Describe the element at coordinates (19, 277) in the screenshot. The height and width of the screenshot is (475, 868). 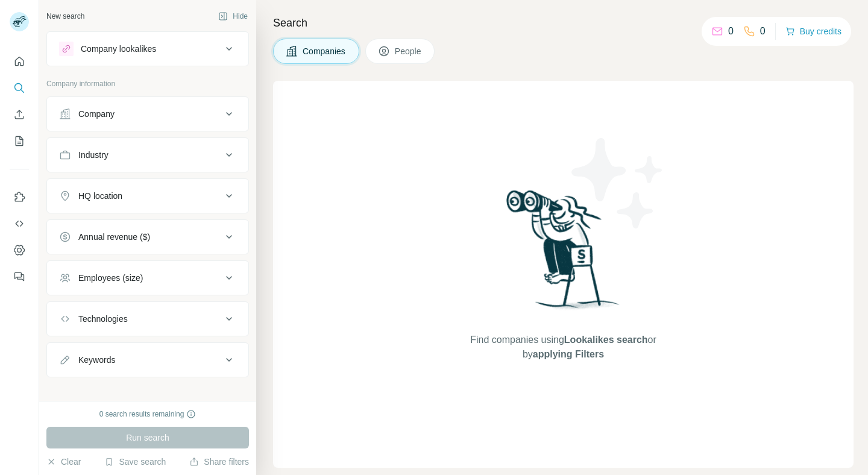
I see `button: Feedback` at that location.